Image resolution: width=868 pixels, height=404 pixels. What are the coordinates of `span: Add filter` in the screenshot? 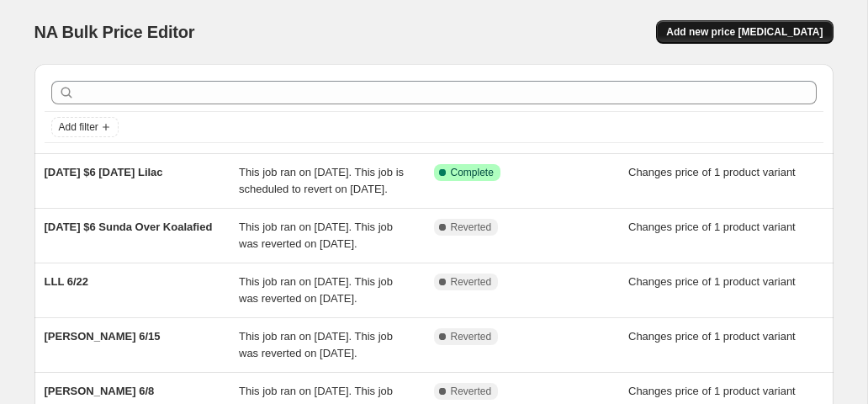 It's located at (78, 127).